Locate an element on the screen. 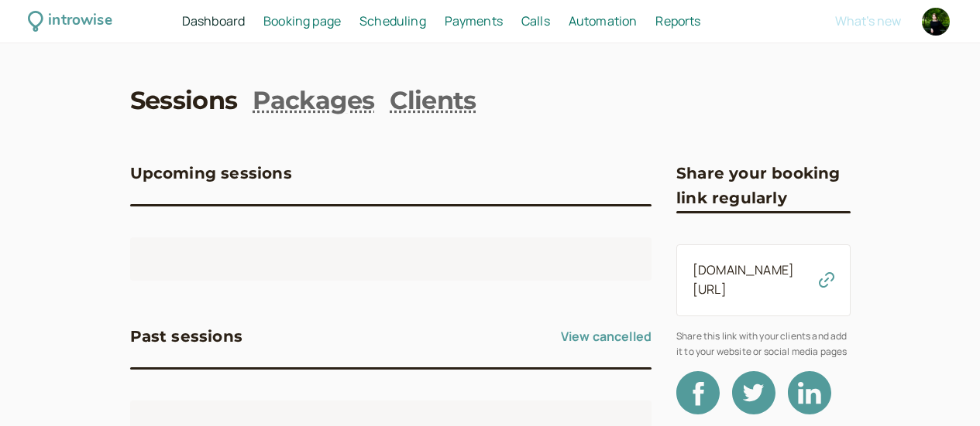  span: Share this link with your clients and add it to your website or social media pages is located at coordinates (763, 344).